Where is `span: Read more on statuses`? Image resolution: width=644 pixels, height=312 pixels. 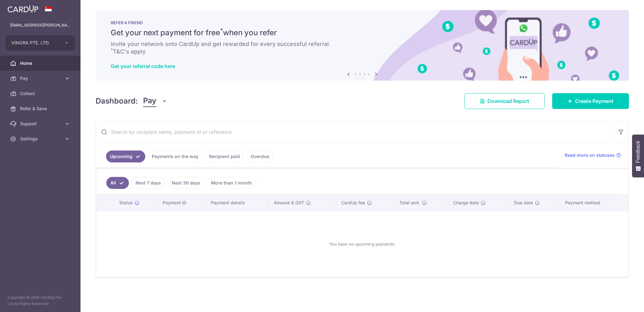
span: Read more on statuses is located at coordinates (589, 155).